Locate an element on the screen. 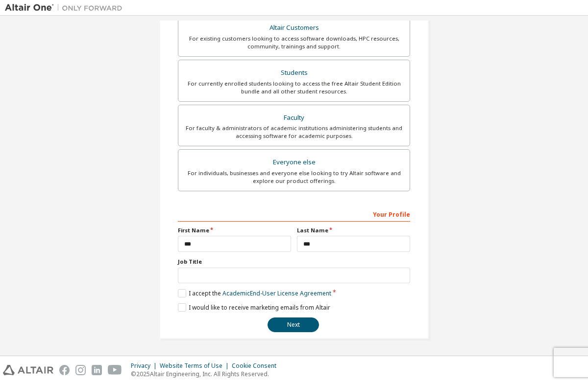 This screenshot has height=384, width=588. div: Privacy is located at coordinates (145, 366).